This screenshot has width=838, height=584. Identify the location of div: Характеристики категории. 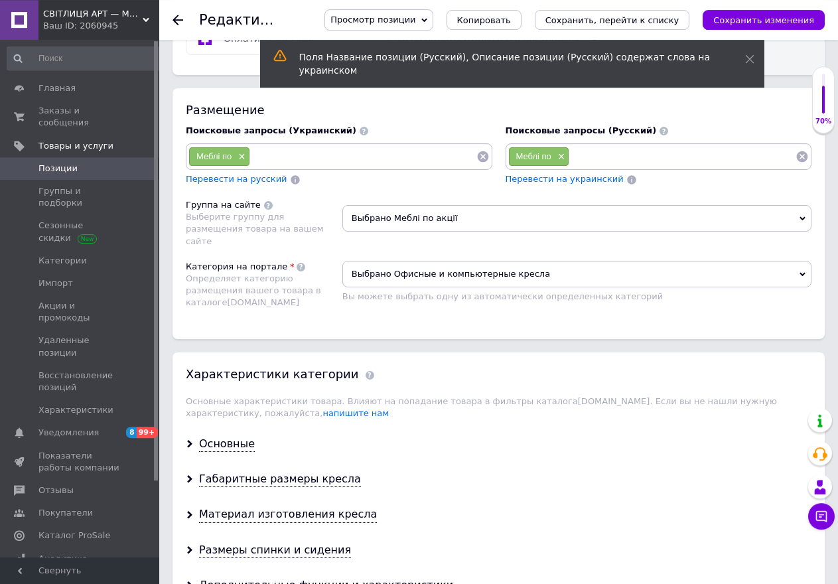
(272, 374).